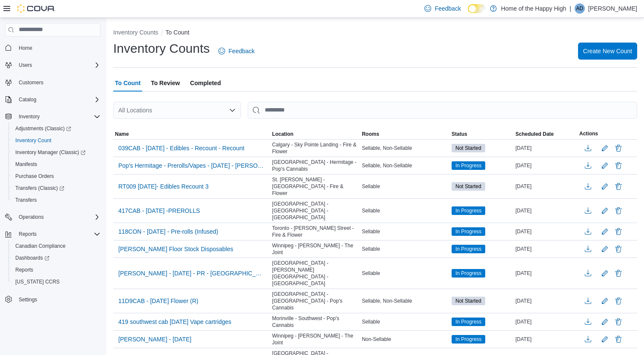 The height and width of the screenshot is (355, 644). I want to click on button: Canadian Compliance, so click(56, 246).